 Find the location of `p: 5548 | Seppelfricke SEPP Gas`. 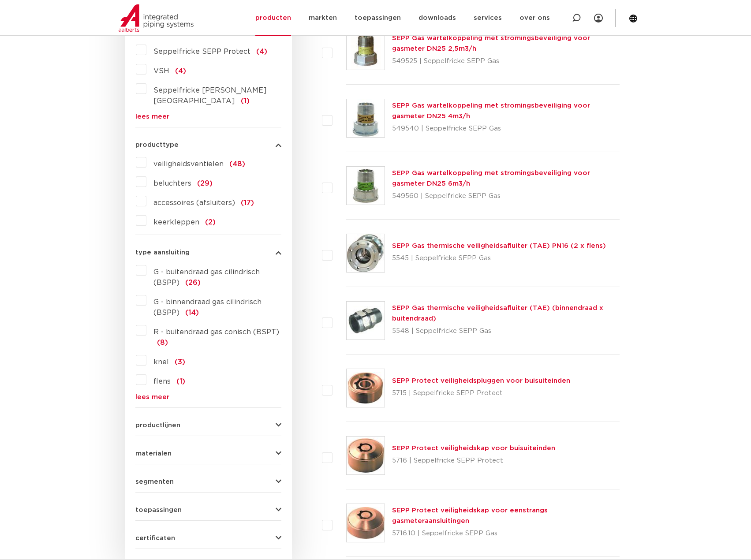

p: 5548 | Seppelfricke SEPP Gas is located at coordinates (506, 331).